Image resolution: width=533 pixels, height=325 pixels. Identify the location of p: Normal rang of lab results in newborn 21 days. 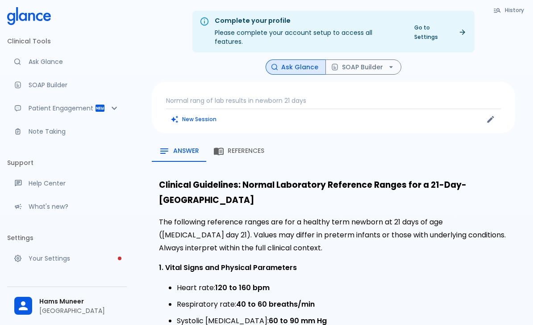
(334, 100).